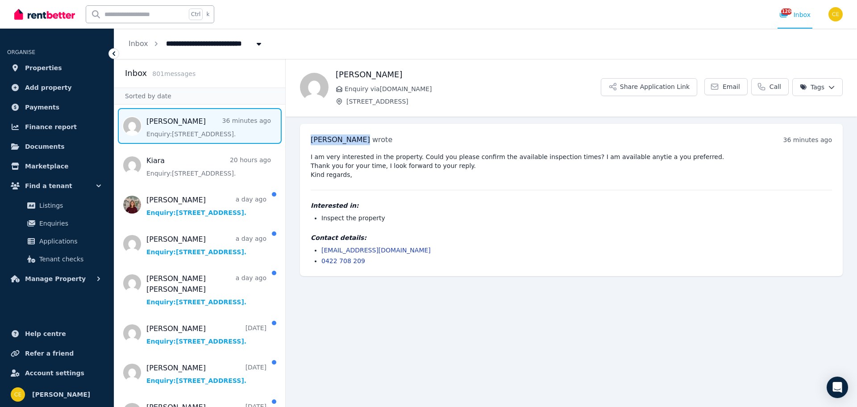 The height and width of the screenshot is (407, 857). What do you see at coordinates (45, 146) in the screenshot?
I see `span: Documents` at bounding box center [45, 146].